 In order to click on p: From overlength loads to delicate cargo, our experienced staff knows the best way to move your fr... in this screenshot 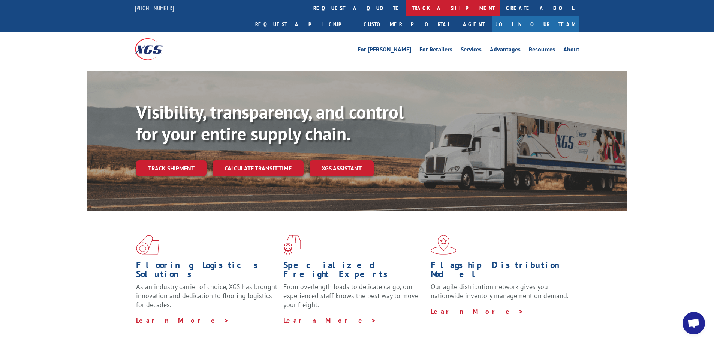, I will do `click(354, 298)`.